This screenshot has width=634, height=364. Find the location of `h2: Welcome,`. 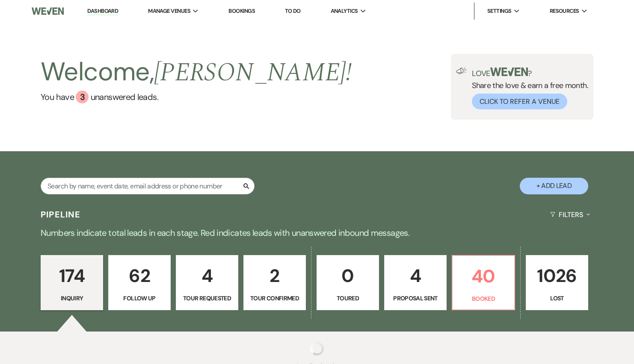

h2: Welcome, is located at coordinates (196, 72).